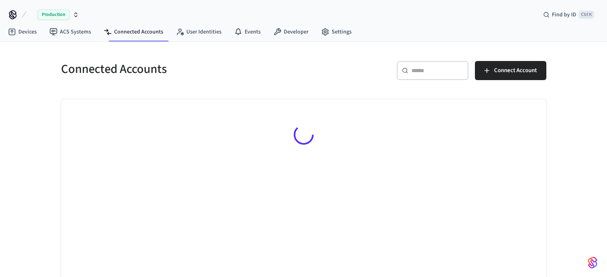  What do you see at coordinates (22, 32) in the screenshot?
I see `a: Devices` at bounding box center [22, 32].